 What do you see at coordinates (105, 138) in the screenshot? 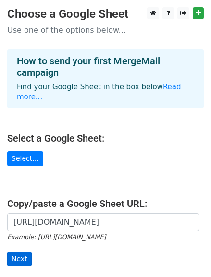
I see `h4: Select a Google Sheet:` at bounding box center [105, 138].